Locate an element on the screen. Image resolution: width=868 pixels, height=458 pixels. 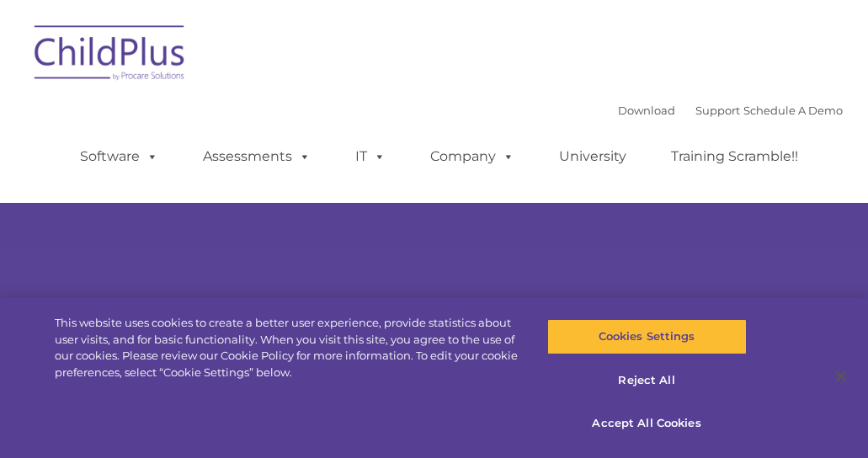
a: University is located at coordinates (592, 157).